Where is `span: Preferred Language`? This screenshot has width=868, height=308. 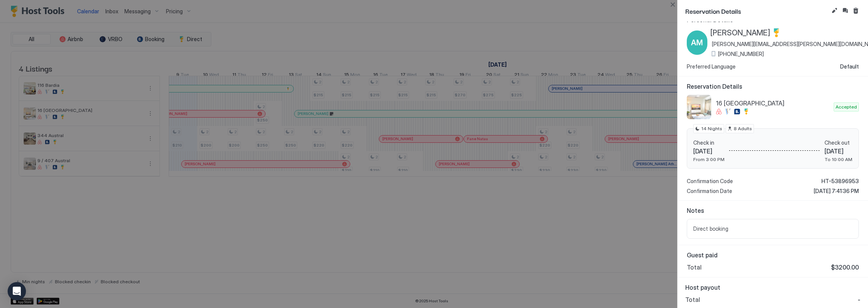 span: Preferred Language is located at coordinates (711, 67).